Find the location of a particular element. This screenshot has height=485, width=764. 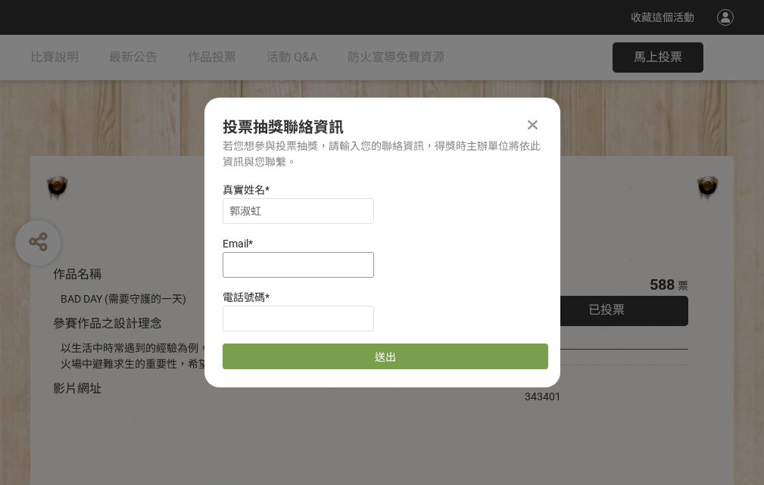

a: 防火宣導免費資源 is located at coordinates (396, 58).